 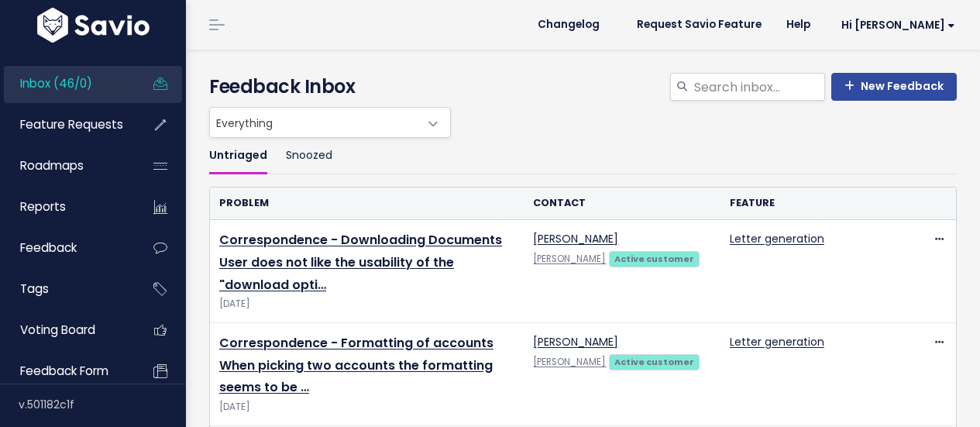 What do you see at coordinates (34, 288) in the screenshot?
I see `span: Tags` at bounding box center [34, 288].